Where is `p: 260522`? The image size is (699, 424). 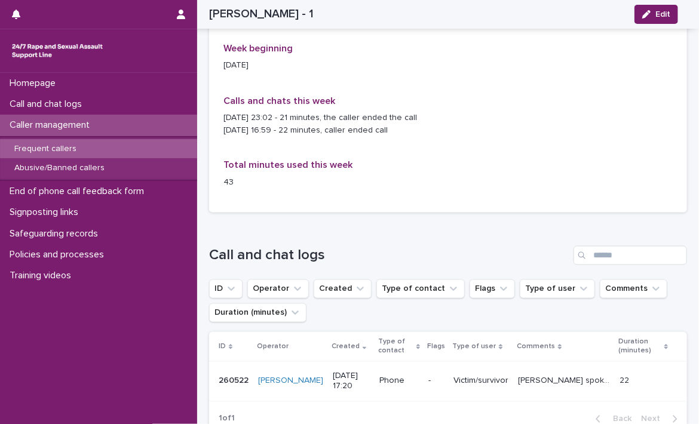 p: 260522 is located at coordinates (235, 380).